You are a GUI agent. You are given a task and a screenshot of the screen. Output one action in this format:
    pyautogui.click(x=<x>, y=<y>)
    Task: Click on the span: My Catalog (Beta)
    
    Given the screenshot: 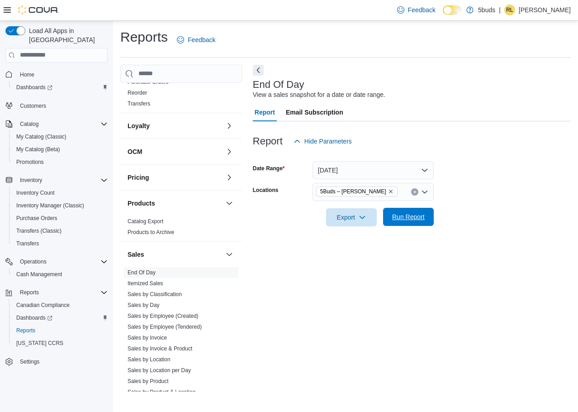 What is the action you would take?
    pyautogui.click(x=60, y=149)
    